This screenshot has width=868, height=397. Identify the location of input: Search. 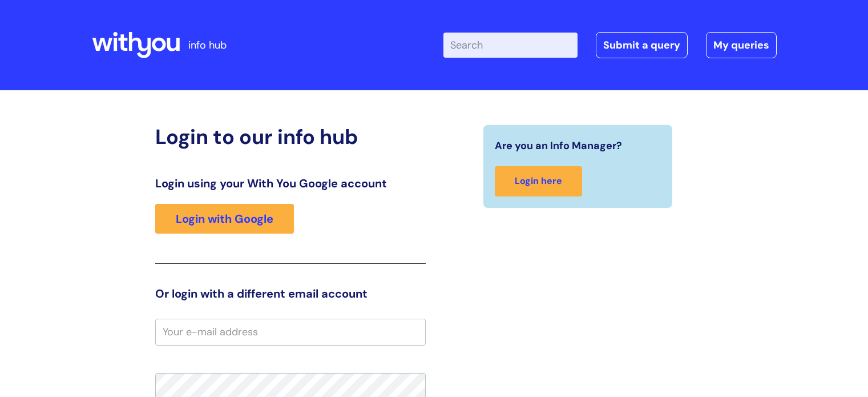
(510, 45).